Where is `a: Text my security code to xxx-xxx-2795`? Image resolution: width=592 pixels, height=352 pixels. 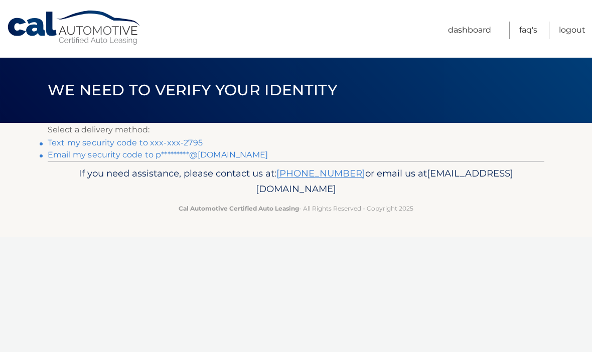
a: Text my security code to xxx-xxx-2795 is located at coordinates (125, 142).